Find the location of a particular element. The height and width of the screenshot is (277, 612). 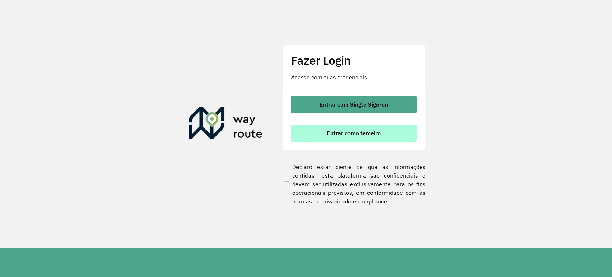

img: Roteirizador AmbevTech is located at coordinates (225, 124).